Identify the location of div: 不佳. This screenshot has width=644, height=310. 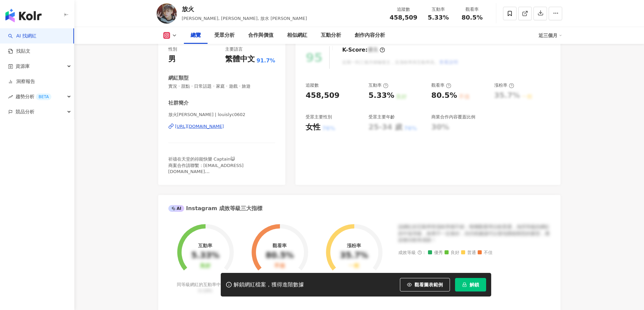
(279, 266).